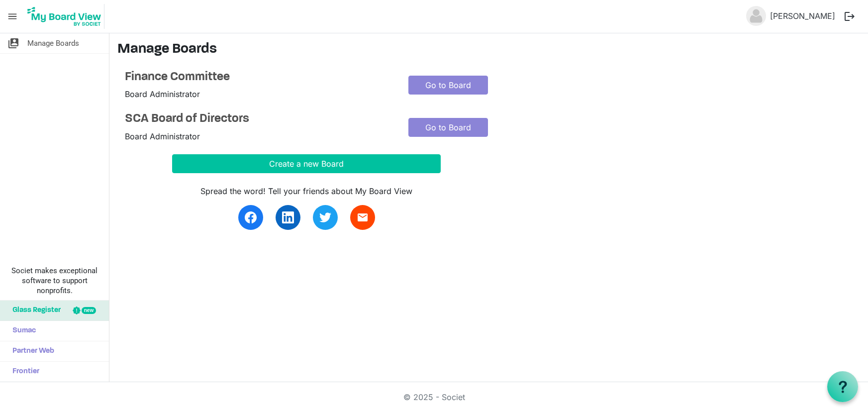 This screenshot has width=868, height=412. What do you see at coordinates (53, 43) in the screenshot?
I see `span: Manage Boards` at bounding box center [53, 43].